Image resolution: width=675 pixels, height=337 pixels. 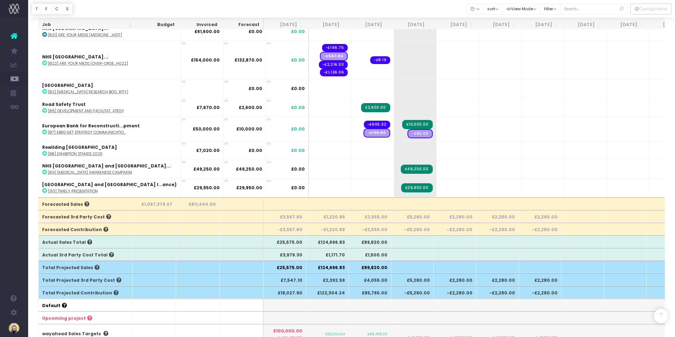 What do you see at coordinates (46, 9) in the screenshot?
I see `button: F` at bounding box center [46, 9].